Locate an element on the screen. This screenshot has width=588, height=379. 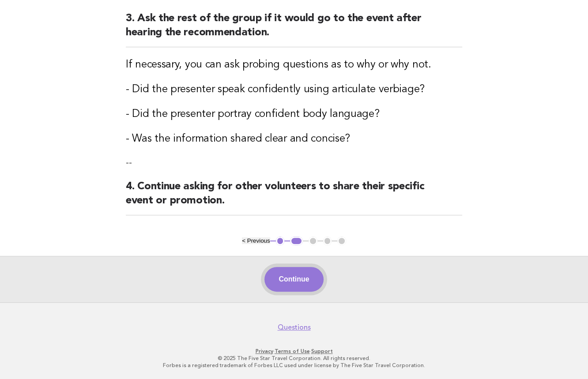
h3: - Did the presenter portray confident body language? is located at coordinates (294, 115).